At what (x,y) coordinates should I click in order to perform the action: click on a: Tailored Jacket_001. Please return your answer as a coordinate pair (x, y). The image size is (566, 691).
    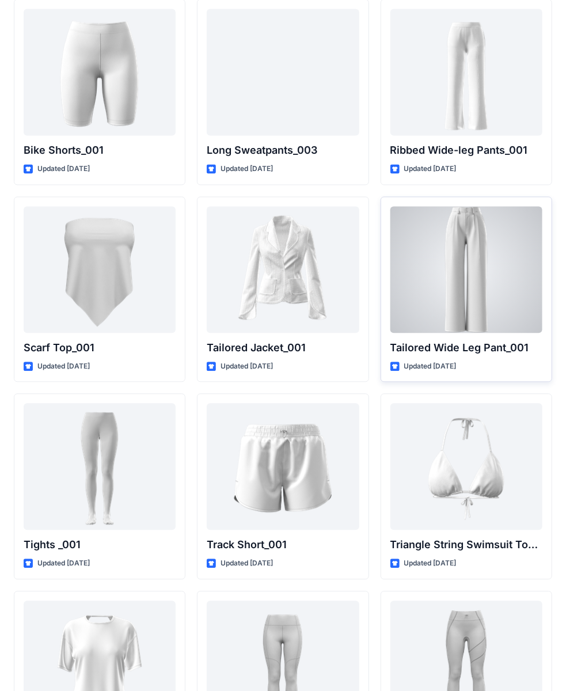
    Looking at the image, I should click on (283, 270).